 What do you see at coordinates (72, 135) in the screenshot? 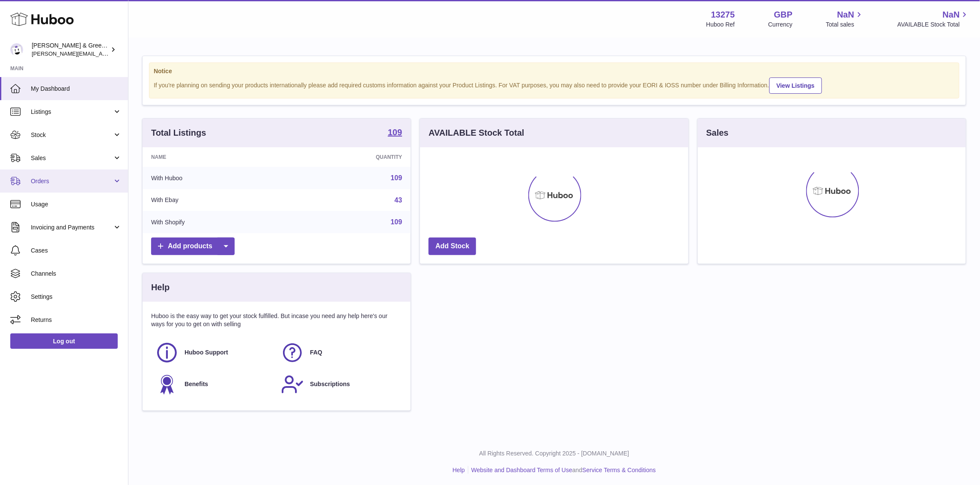
I see `span: Stock` at bounding box center [72, 135].